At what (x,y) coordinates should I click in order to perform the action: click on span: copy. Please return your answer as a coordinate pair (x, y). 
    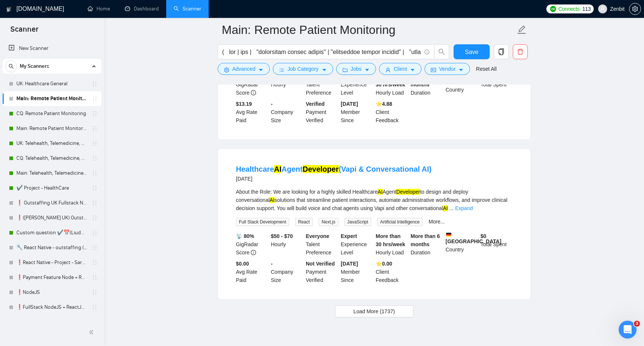
    Looking at the image, I should click on (501, 52).